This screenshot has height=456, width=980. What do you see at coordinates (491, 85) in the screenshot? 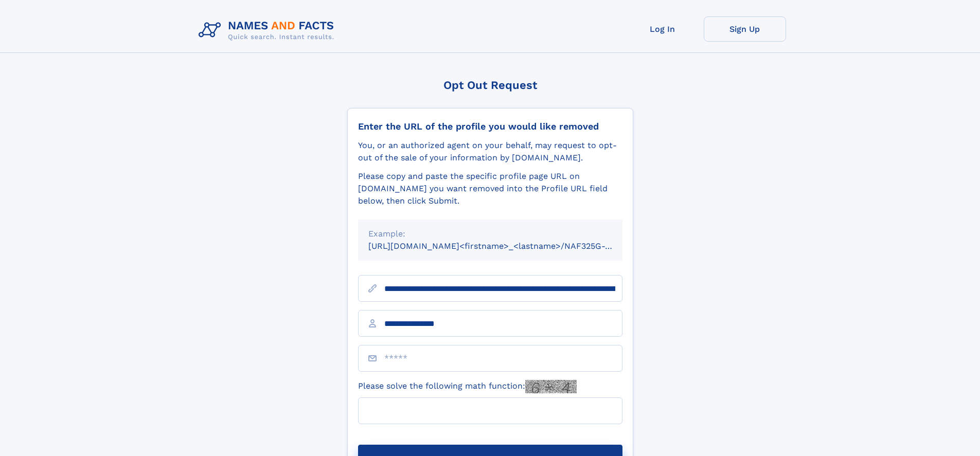
I see `div: Opt Out Request` at bounding box center [491, 85].